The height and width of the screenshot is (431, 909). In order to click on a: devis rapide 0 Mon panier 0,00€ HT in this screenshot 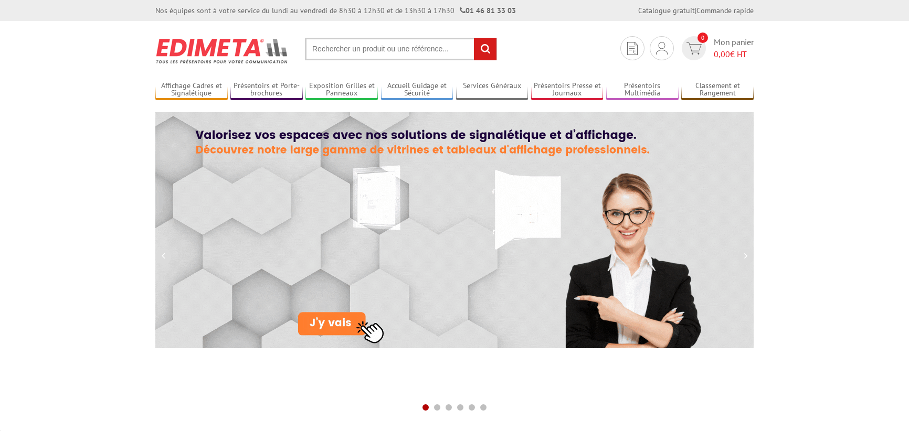, I will do `click(716, 48)`.